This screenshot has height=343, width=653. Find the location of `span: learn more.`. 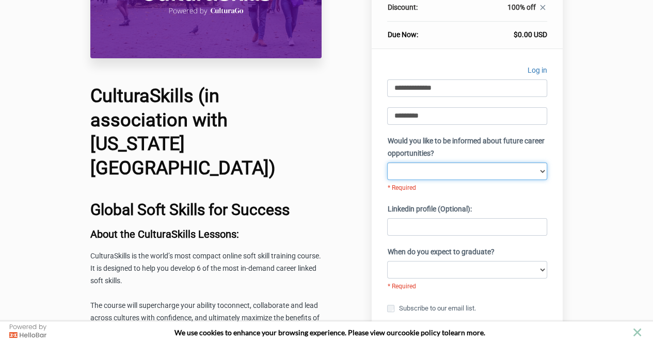

span: learn more. is located at coordinates (467, 332).